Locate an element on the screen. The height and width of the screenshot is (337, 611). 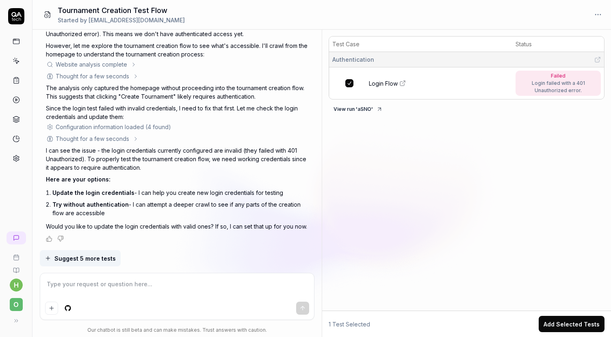
button: Add Selected Tests is located at coordinates (571, 324).